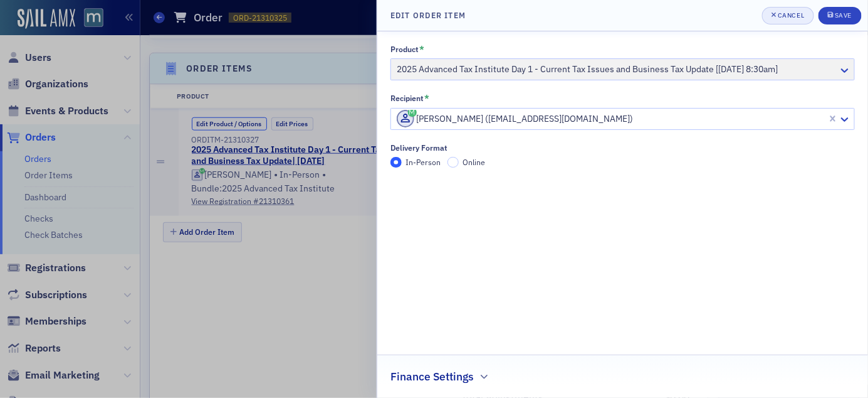  What do you see at coordinates (423, 162) in the screenshot?
I see `span: In-Person` at bounding box center [423, 162].